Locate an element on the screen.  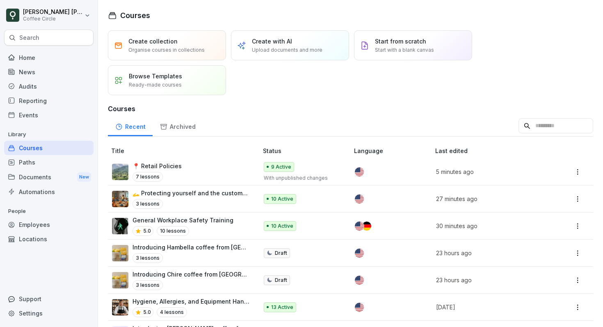
img: r4iv508g6r12c0i8kqe8gadw.png is located at coordinates (120, 172).